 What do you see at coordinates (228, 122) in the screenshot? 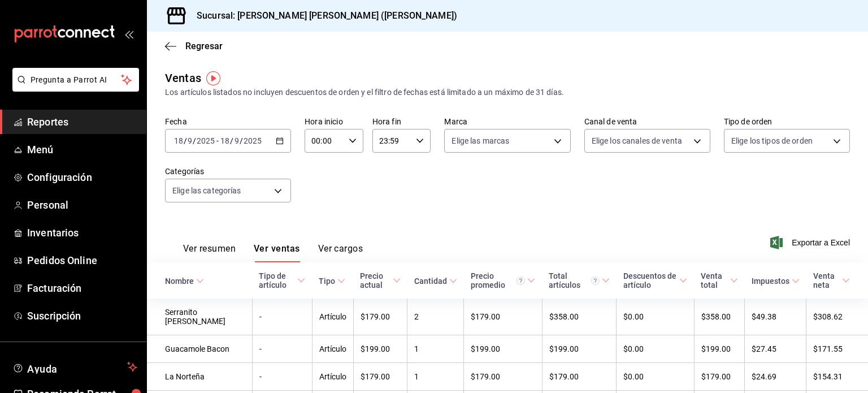
I see `label: Fecha` at bounding box center [228, 122].